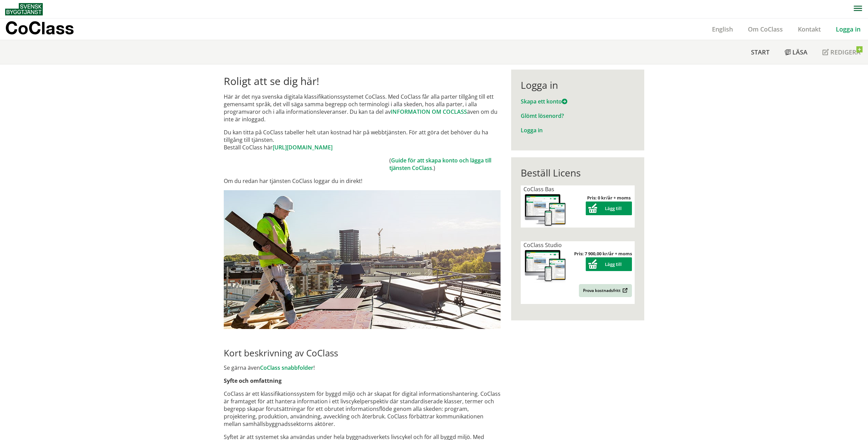  I want to click on p: Om du redan har tjänsten CoClass loggar du in direkt!, so click(362, 181).